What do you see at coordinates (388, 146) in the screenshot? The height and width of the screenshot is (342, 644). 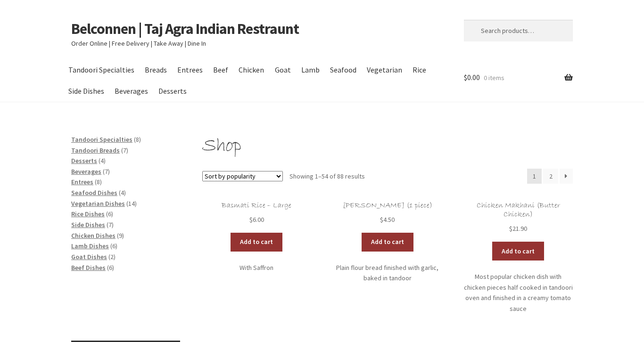 I see `h1: Shop` at bounding box center [388, 146].